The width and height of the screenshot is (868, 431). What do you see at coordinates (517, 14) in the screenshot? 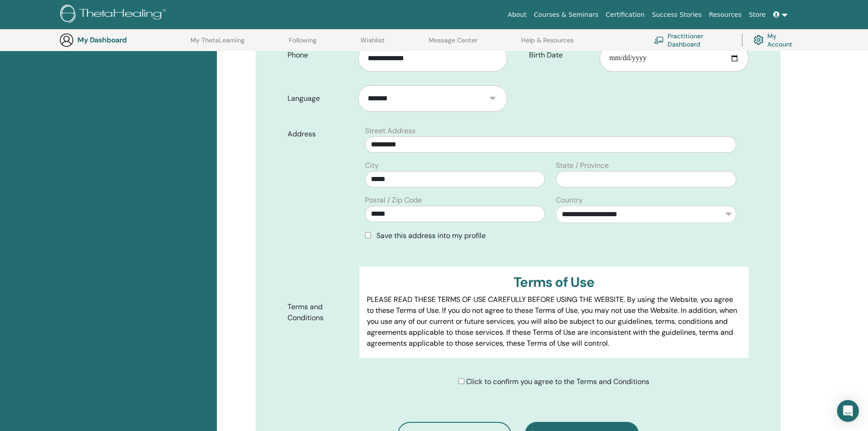
I see `a: About` at bounding box center [517, 14].